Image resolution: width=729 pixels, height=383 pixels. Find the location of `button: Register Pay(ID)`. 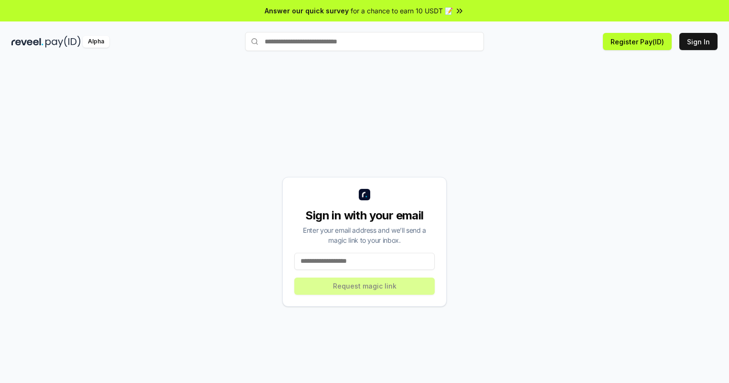

button: Register Pay(ID) is located at coordinates (637, 42).